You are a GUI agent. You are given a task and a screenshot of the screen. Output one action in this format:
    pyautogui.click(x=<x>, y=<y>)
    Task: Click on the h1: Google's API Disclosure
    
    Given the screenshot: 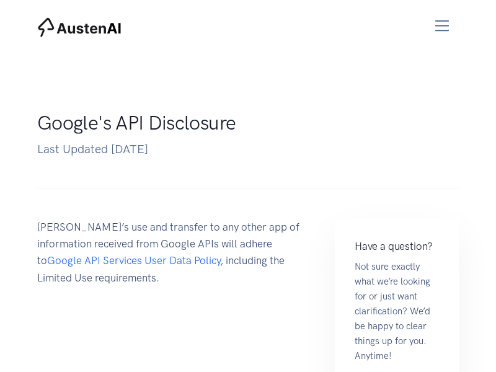 What is the action you would take?
    pyautogui.click(x=235, y=123)
    